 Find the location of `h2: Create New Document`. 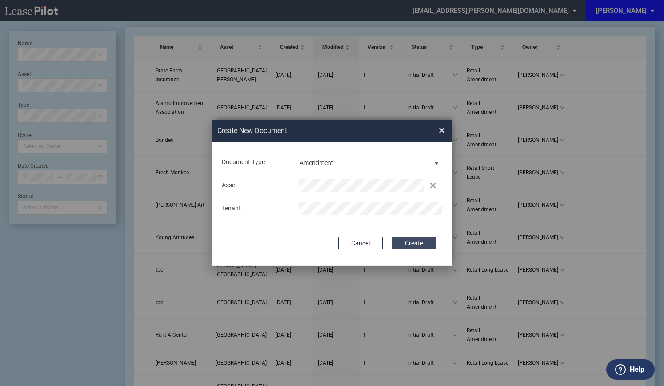

h2: Create New Document is located at coordinates (312, 131).